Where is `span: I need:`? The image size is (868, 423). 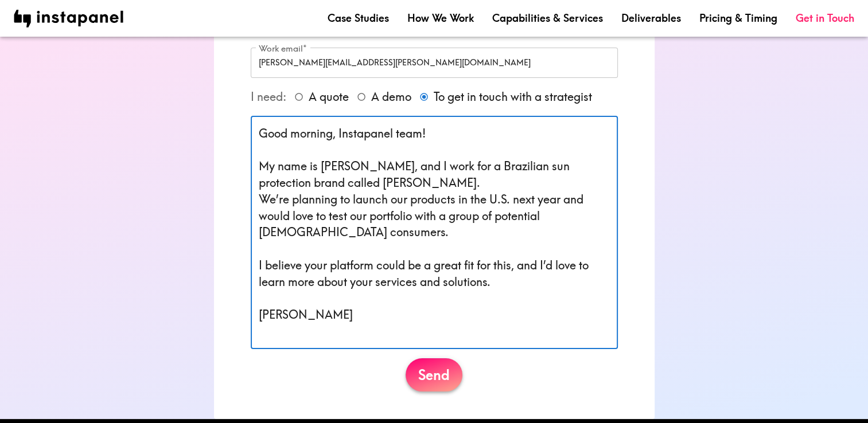 span: I need: is located at coordinates (268, 97).